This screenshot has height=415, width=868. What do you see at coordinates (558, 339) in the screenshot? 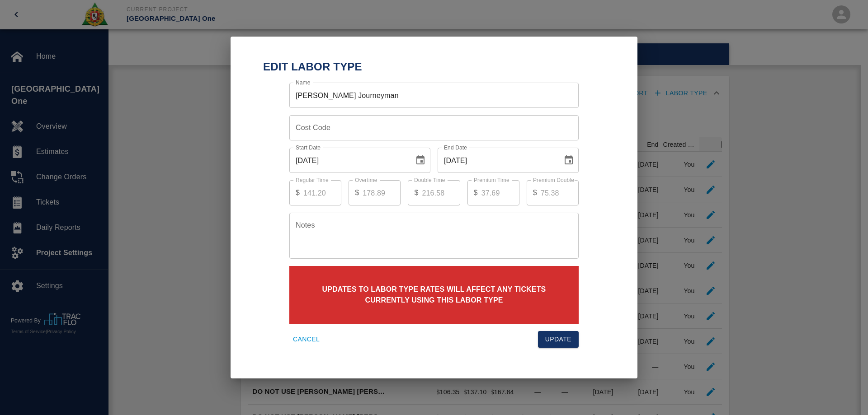
I see `button: Update` at bounding box center [558, 339].